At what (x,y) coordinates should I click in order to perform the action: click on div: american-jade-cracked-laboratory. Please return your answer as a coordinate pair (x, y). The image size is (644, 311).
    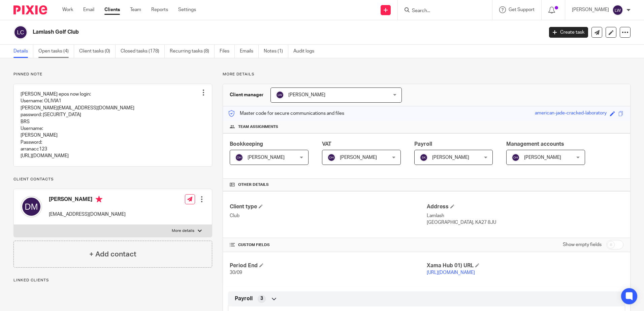
    Looking at the image, I should click on (570, 113).